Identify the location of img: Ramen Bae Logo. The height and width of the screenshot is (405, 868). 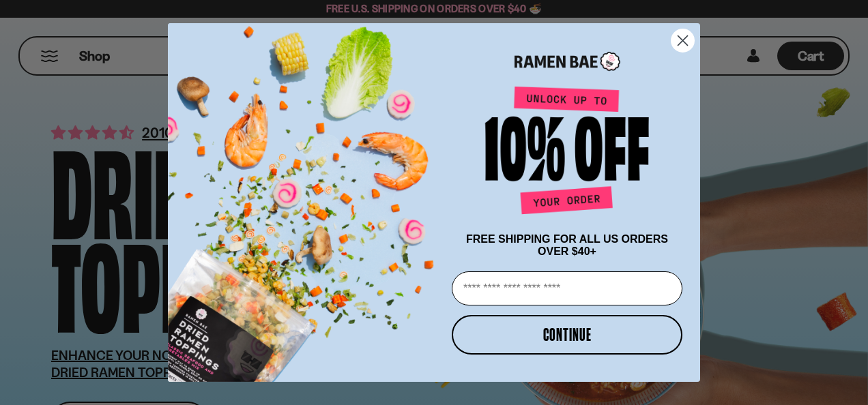
(567, 61).